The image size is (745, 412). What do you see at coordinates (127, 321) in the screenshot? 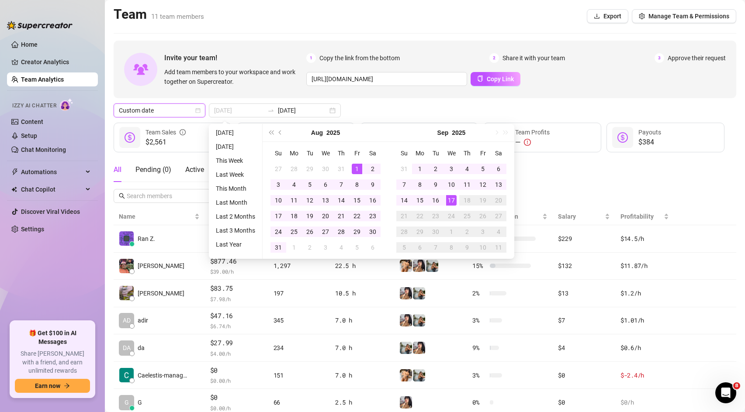
I see `span: AD` at bounding box center [127, 321].